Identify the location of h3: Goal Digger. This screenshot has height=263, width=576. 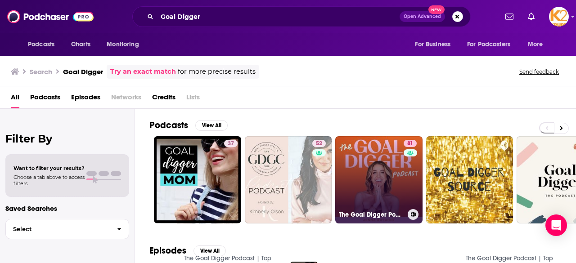
(83, 71).